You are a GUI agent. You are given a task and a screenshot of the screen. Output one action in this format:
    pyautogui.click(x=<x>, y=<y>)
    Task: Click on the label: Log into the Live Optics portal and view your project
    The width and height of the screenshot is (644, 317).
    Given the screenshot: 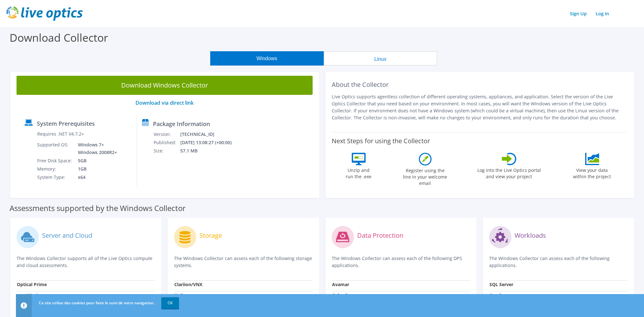 What is the action you would take?
    pyautogui.click(x=509, y=172)
    